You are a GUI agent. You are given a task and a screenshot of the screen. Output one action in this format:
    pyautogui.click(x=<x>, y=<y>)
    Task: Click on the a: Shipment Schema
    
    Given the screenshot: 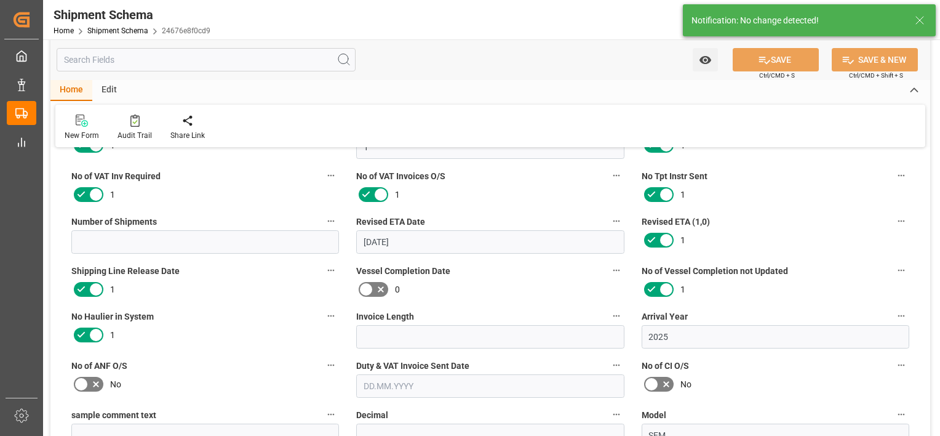 What is the action you would take?
    pyautogui.click(x=118, y=31)
    